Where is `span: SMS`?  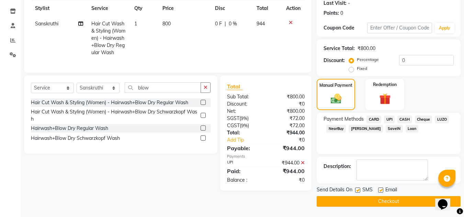 span: SMS is located at coordinates (368, 191).